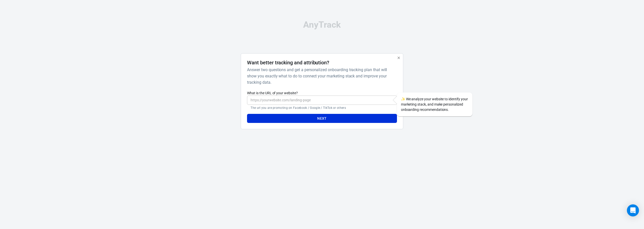 This screenshot has height=229, width=644. Describe the element at coordinates (435, 105) in the screenshot. I see `div: We analyze your website to identify your marketing stack, and make personalized onboarding recomm...` at that location.